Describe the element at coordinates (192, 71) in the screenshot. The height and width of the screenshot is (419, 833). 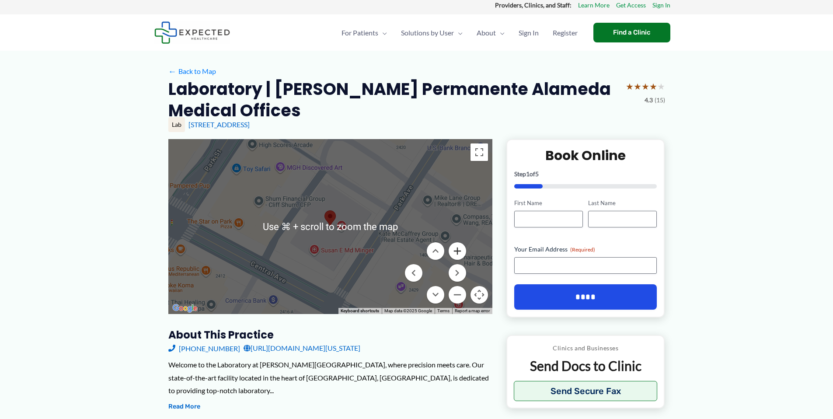
I see `a: ←Back to Map` at that location.